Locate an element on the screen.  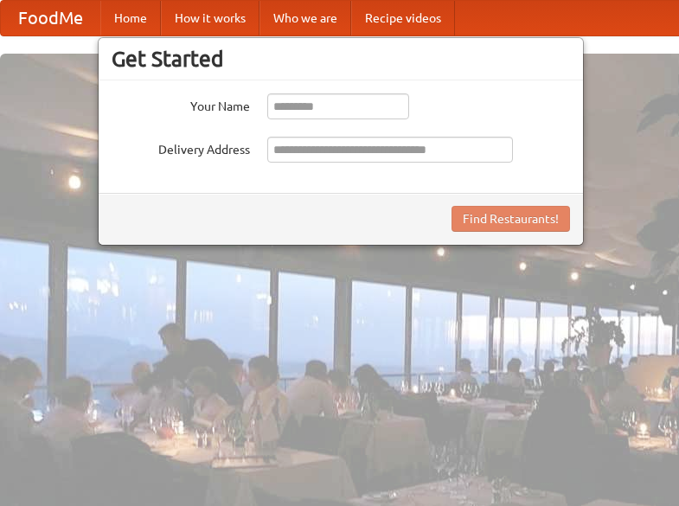
a: Home is located at coordinates (131, 18).